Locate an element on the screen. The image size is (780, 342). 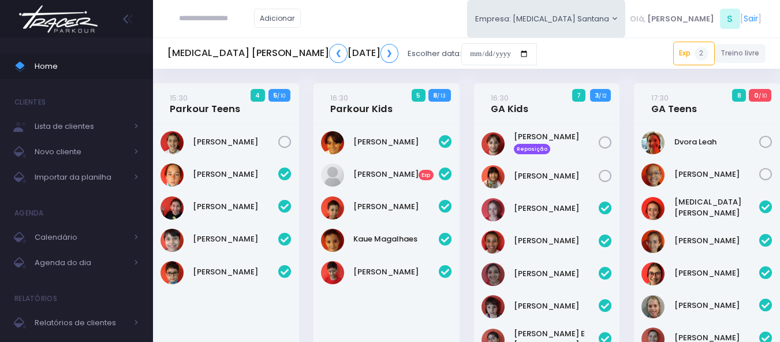
img: Luigi Giusti Vitorino is located at coordinates (172, 240).